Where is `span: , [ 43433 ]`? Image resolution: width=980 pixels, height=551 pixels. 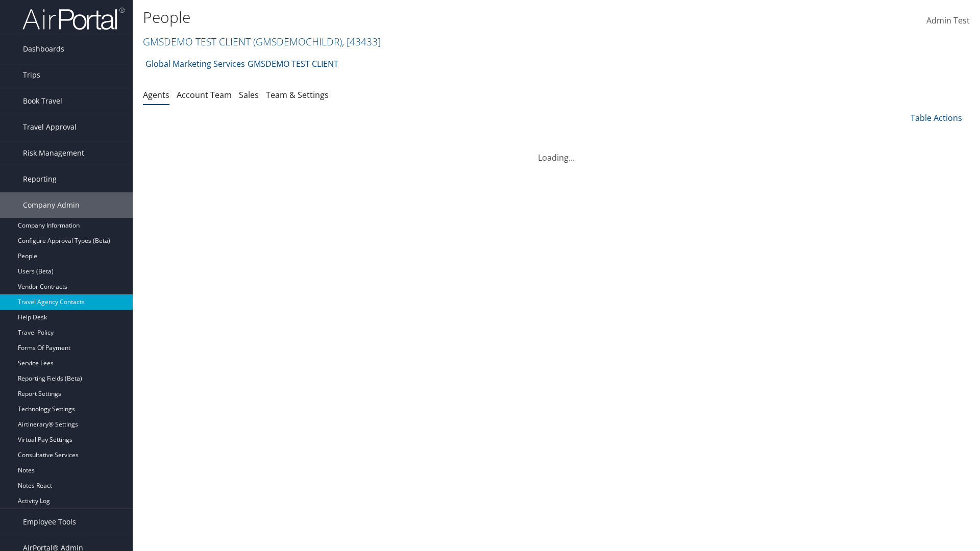 span: , [ 43433 ] is located at coordinates (361, 41).